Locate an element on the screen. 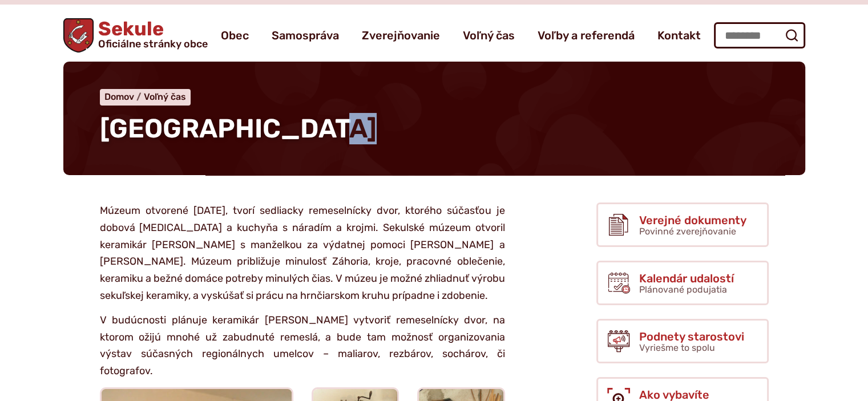  a: Samospráva is located at coordinates (305, 36).